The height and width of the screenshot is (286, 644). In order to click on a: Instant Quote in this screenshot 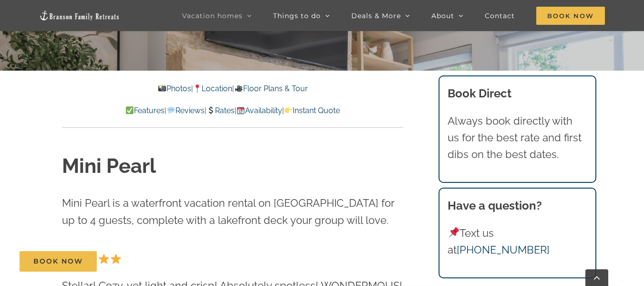, I will do `click(312, 110)`.